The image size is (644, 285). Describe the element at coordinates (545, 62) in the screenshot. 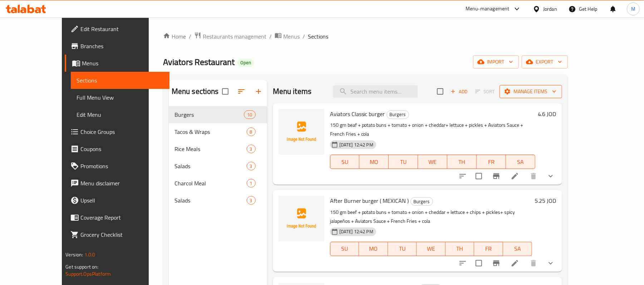

I see `span: export` at that location.